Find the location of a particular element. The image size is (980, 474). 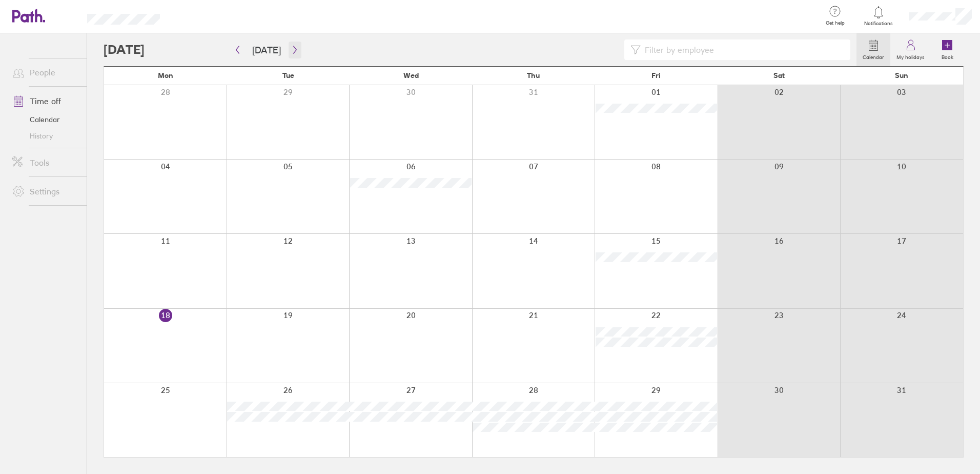

a: Notifications is located at coordinates (879, 16).